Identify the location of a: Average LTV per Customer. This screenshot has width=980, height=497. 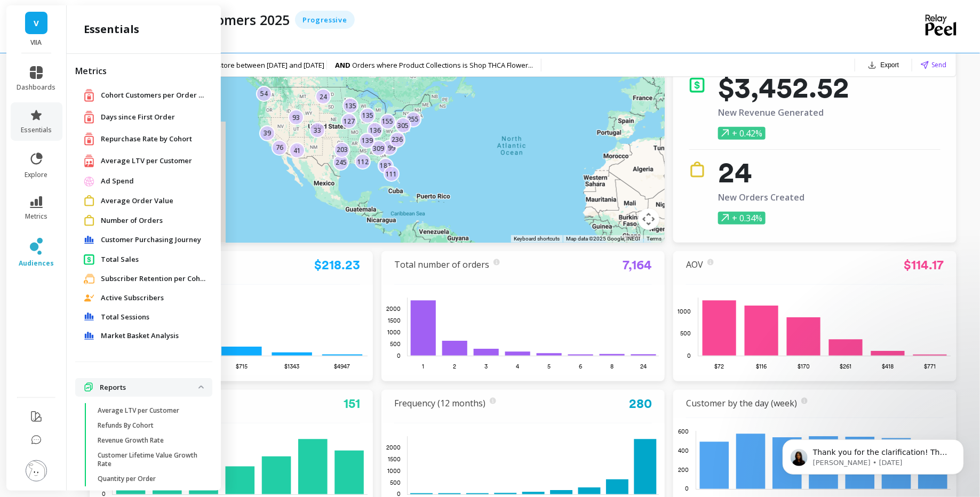
(152, 161).